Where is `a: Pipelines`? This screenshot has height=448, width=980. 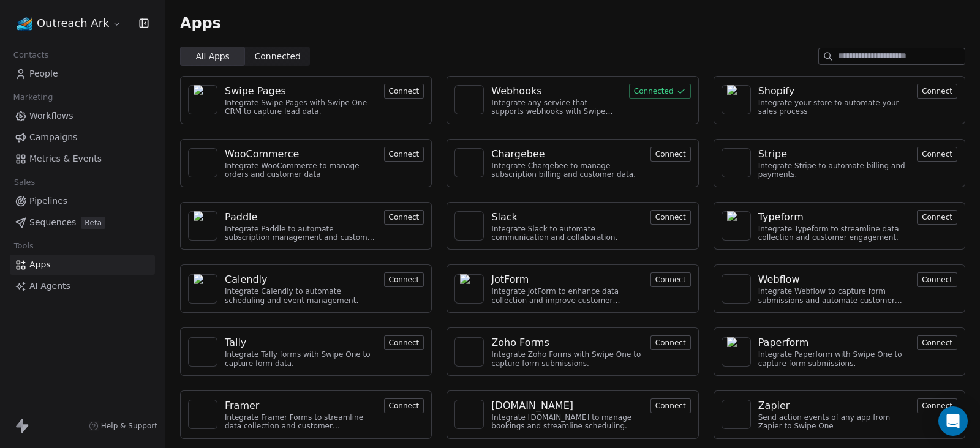
a: Pipelines is located at coordinates (82, 201).